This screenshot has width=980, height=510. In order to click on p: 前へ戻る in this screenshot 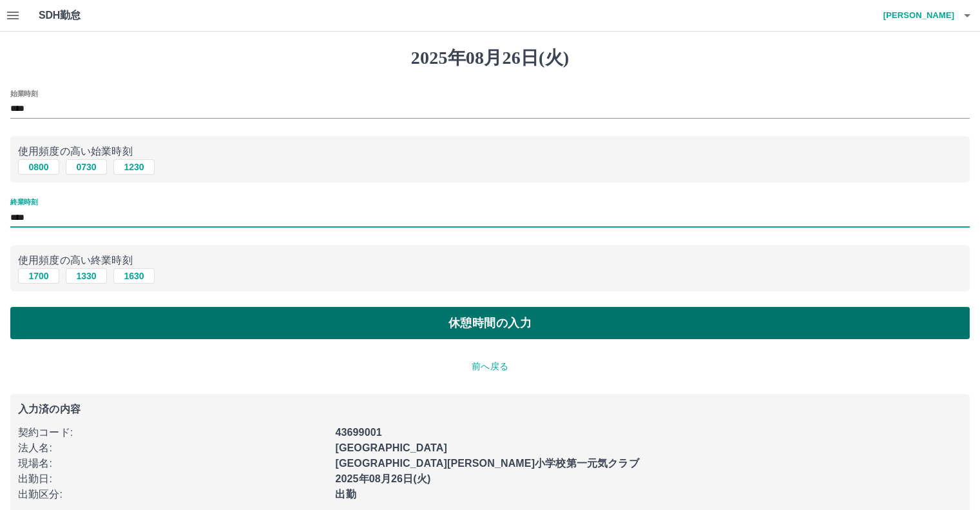, I will do `click(490, 366)`.